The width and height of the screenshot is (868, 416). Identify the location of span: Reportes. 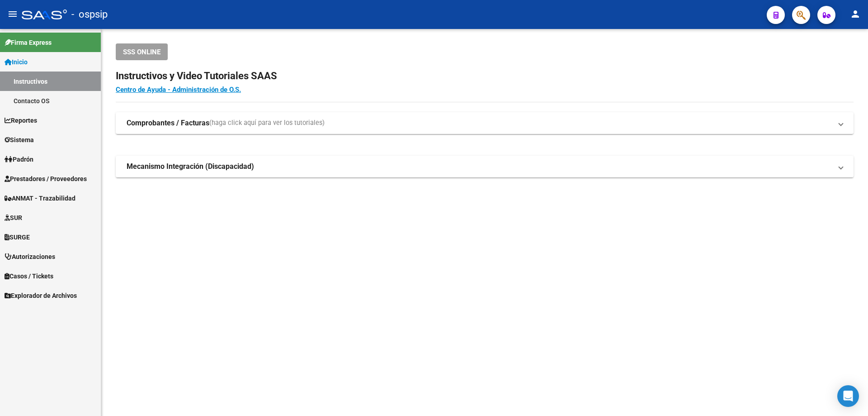
(21, 120).